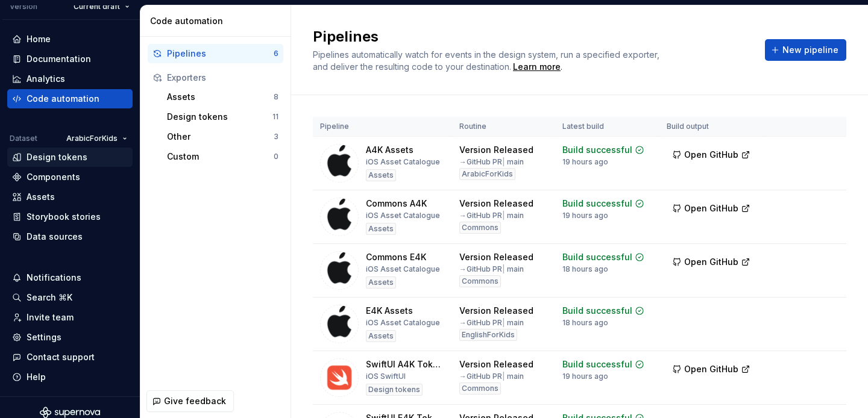 This screenshot has width=868, height=418. I want to click on button: Assets8, so click(222, 97).